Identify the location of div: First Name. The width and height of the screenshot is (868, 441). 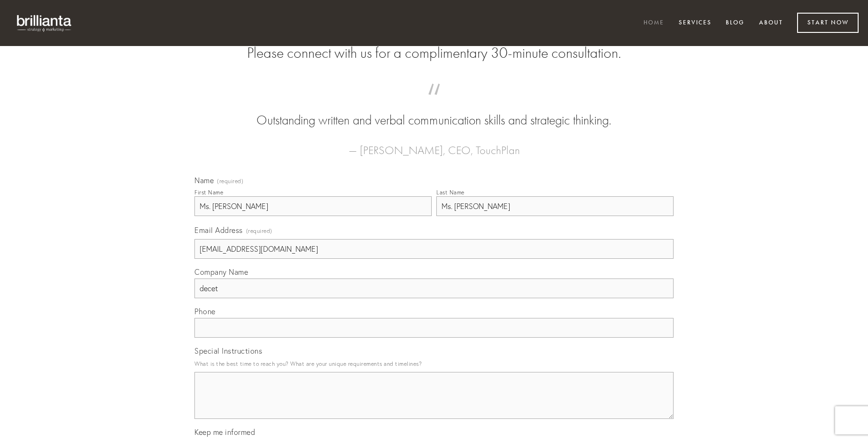
(209, 192).